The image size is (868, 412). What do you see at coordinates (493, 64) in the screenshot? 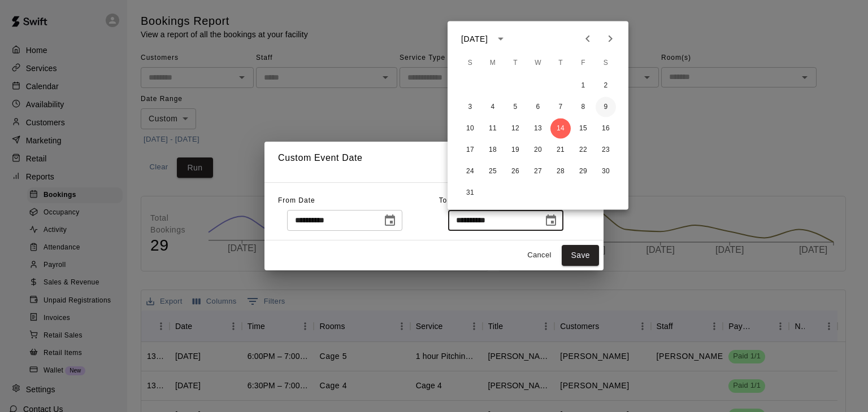
I see `span: Monday` at bounding box center [493, 64].